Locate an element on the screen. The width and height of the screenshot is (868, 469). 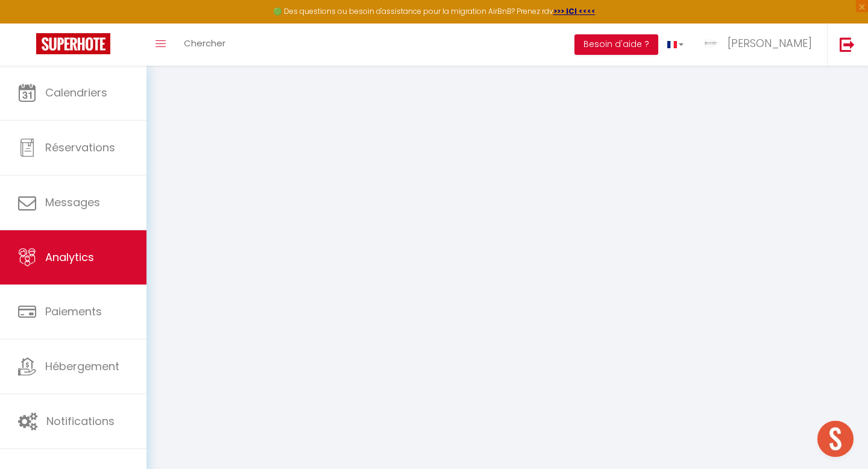
span: Hébergement is located at coordinates (82, 366).